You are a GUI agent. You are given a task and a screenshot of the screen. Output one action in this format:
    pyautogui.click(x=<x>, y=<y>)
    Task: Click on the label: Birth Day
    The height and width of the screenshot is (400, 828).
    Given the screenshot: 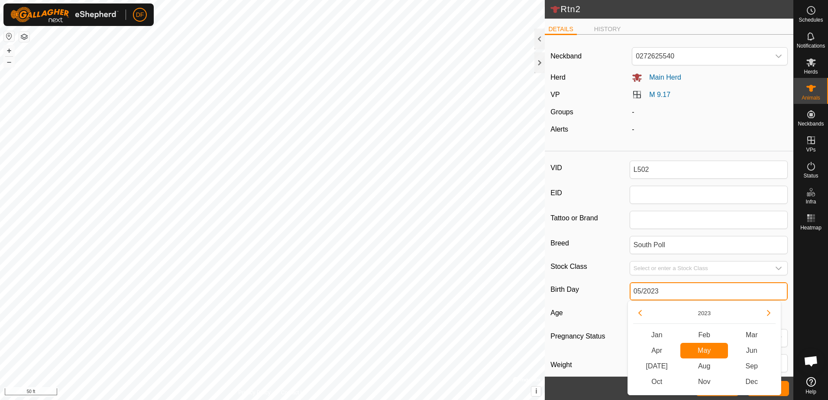 What is the action you would take?
    pyautogui.click(x=590, y=290)
    